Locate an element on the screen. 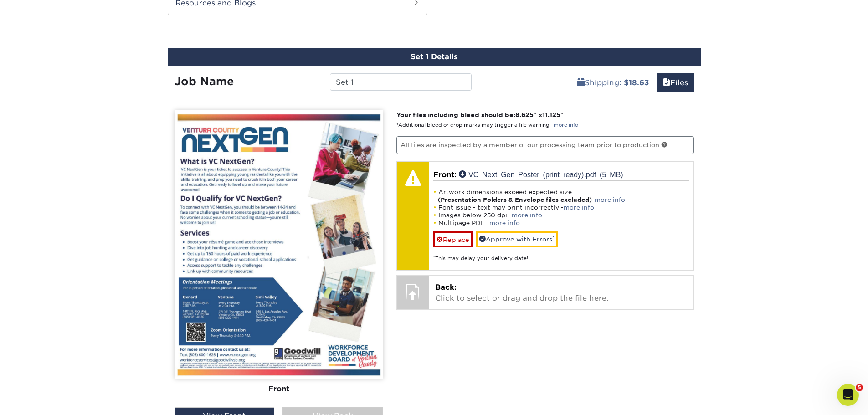 The height and width of the screenshot is (415, 868). b: : $18.63 is located at coordinates (633, 83).